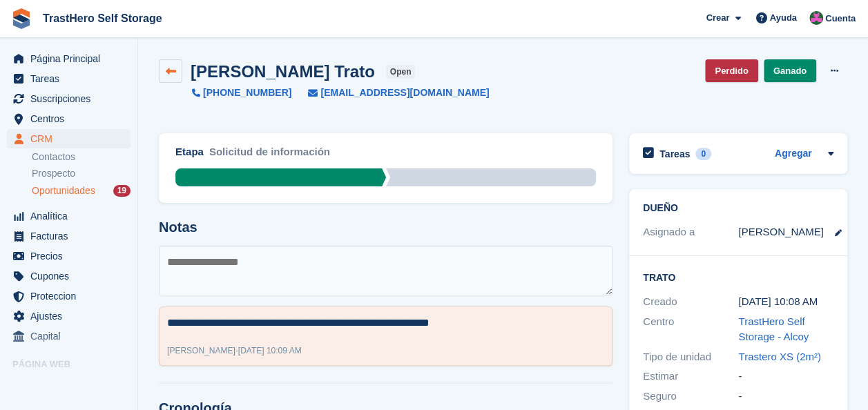 This screenshot has height=410, width=868. Describe the element at coordinates (738, 277) in the screenshot. I see `h2: Trato` at that location.